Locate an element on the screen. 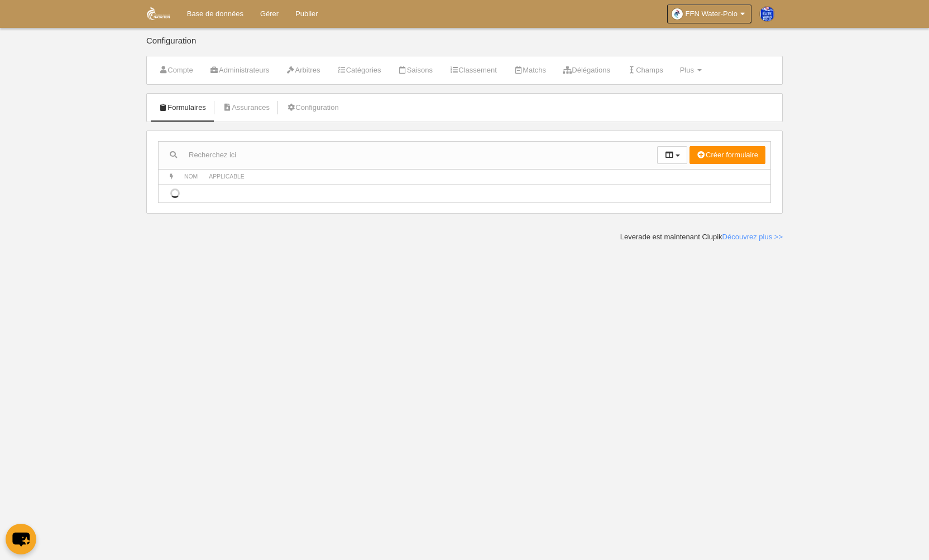  a: Configuration is located at coordinates (312, 107).